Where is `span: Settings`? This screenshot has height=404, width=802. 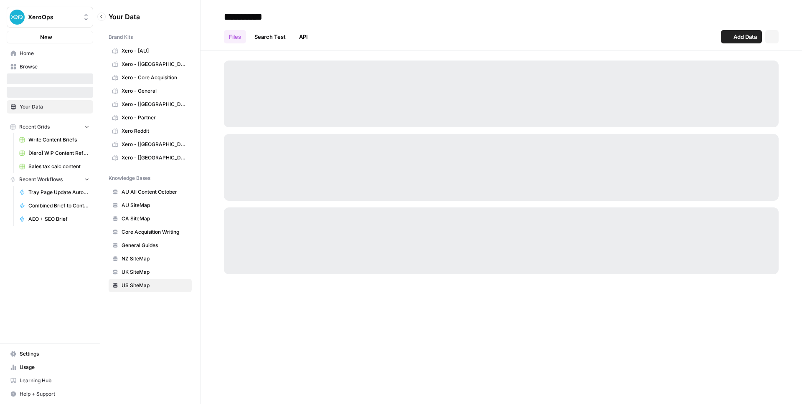 span: Settings is located at coordinates (54, 354).